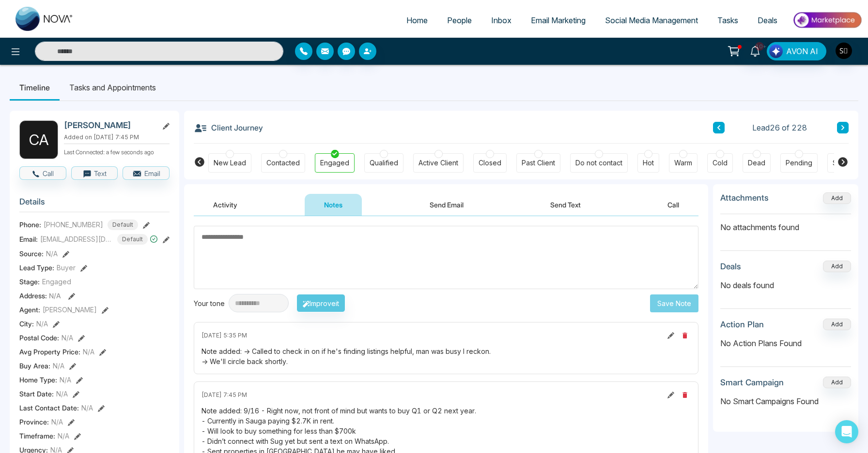 This screenshot has height=453, width=868. What do you see at coordinates (683, 163) in the screenshot?
I see `div: Warm` at bounding box center [683, 163].